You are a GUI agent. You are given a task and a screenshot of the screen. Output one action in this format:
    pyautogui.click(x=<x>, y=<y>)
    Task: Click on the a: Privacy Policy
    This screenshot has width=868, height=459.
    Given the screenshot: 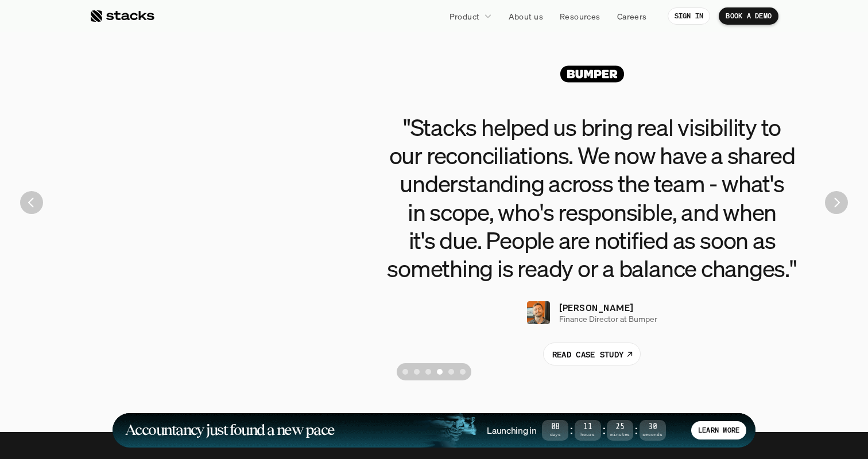 What is the action you would take?
    pyautogui.click(x=161, y=269)
    